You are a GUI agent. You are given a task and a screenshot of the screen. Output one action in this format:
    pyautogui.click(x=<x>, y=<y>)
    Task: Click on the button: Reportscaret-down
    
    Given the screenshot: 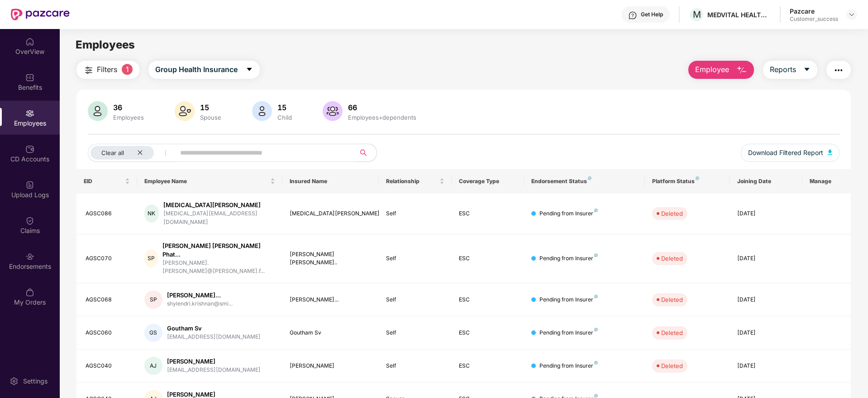 What is the action you would take?
    pyautogui.click(x=790, y=70)
    